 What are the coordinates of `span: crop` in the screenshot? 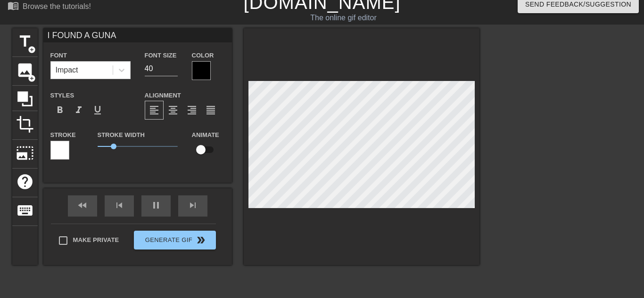 It's located at (25, 124).